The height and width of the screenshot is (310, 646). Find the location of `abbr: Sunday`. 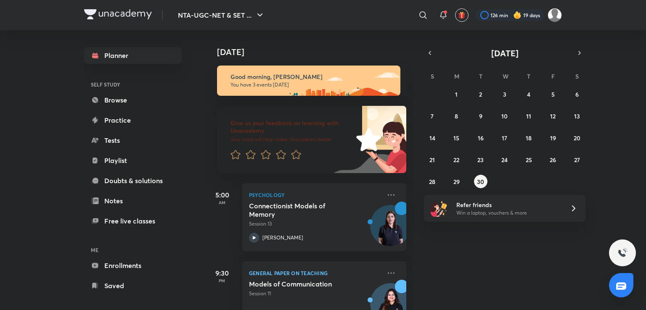

abbr: Sunday is located at coordinates (432, 76).